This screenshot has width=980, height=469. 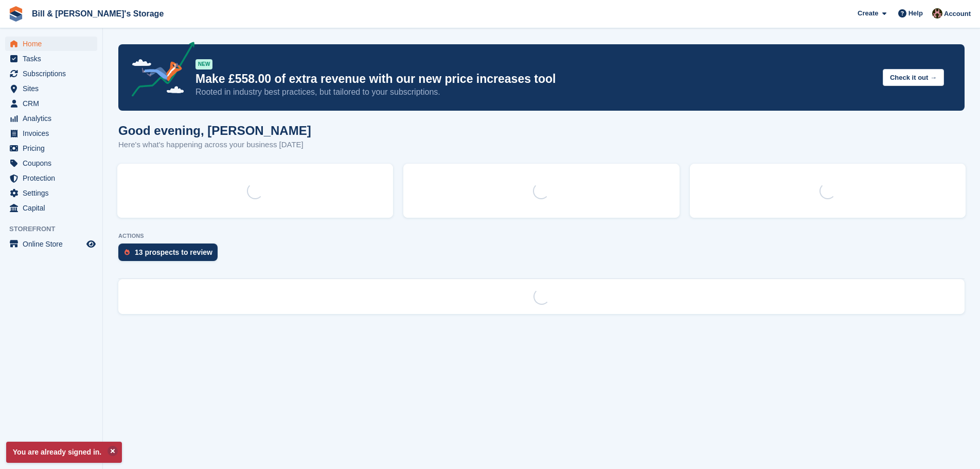 I want to click on span: CRM, so click(x=54, y=103).